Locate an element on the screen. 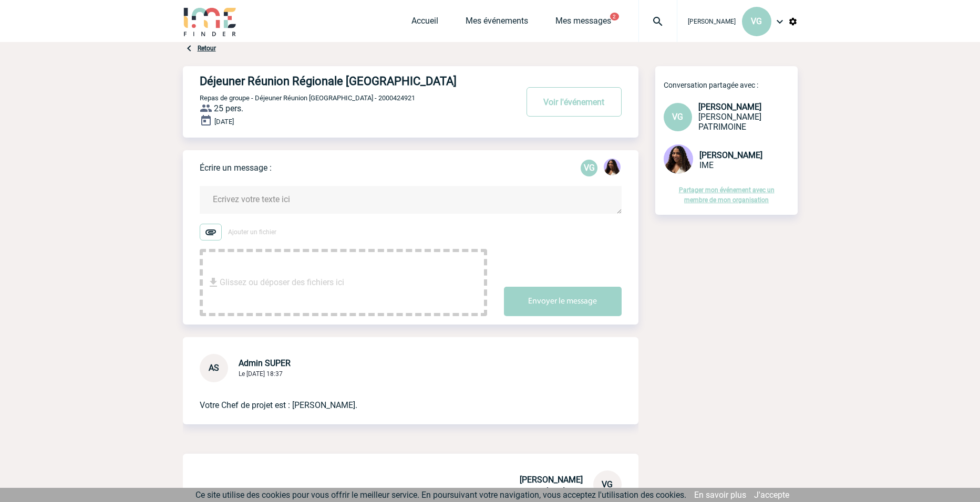 The width and height of the screenshot is (980, 502). span: Ajouter un fichier is located at coordinates (253, 232).